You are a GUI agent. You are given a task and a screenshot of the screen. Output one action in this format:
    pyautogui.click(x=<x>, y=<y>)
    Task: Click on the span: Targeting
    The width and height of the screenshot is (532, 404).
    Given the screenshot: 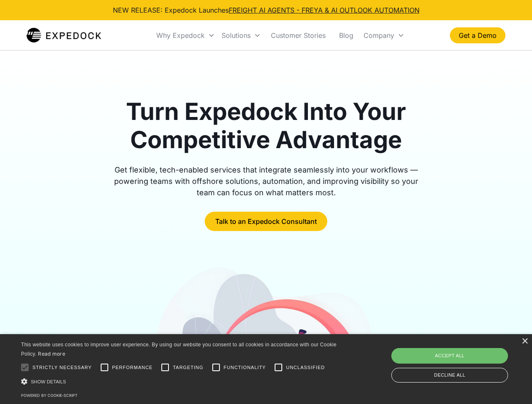 What is the action you would take?
    pyautogui.click(x=188, y=367)
    